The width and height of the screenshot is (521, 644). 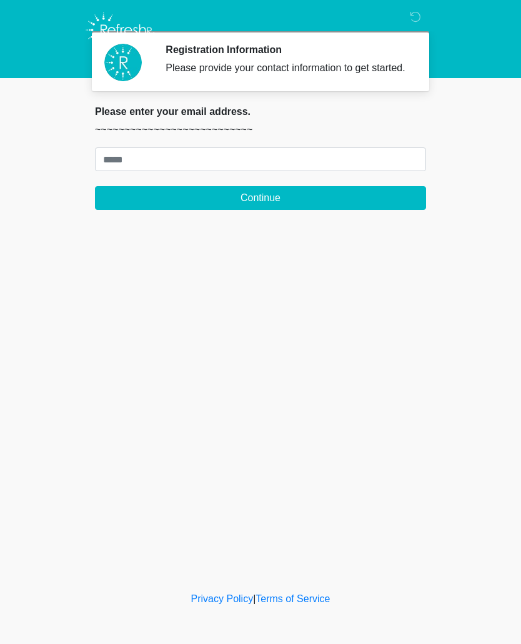 What do you see at coordinates (123, 62) in the screenshot?
I see `img: Agent Avatar` at bounding box center [123, 62].